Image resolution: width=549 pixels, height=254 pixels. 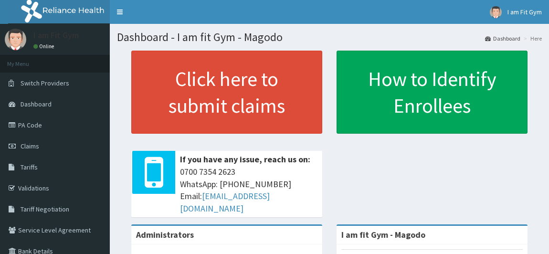 What do you see at coordinates (29, 167) in the screenshot?
I see `span: Tariffs` at bounding box center [29, 167].